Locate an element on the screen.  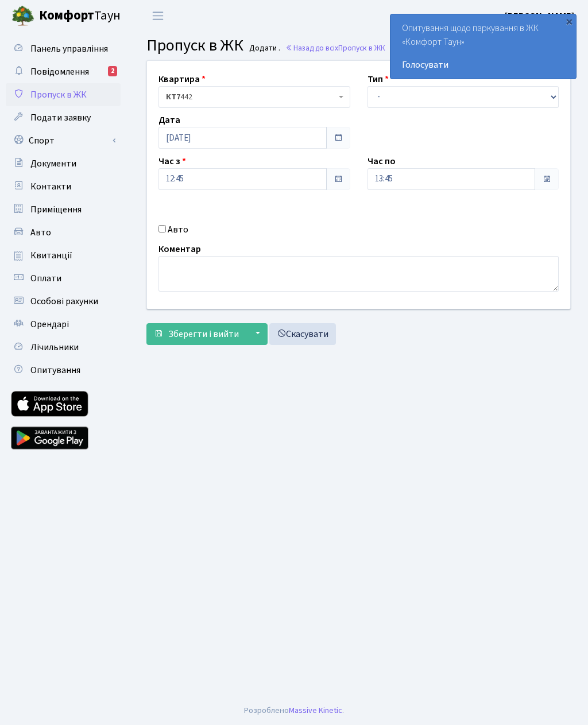
a: Пропуск в ЖК is located at coordinates (63, 95).